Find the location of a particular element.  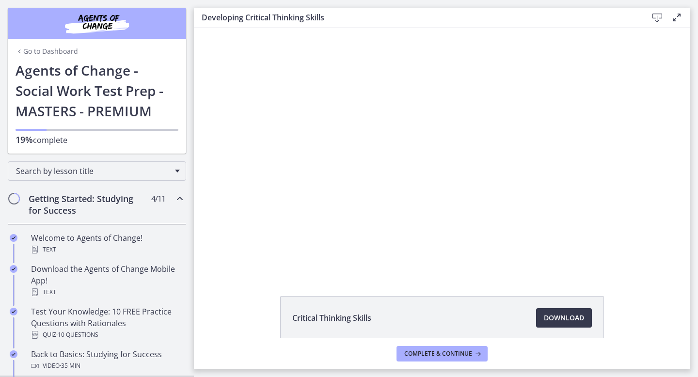

span: Download is located at coordinates (564, 318).